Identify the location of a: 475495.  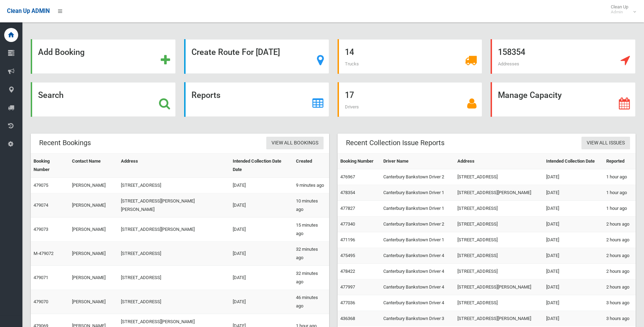
(347, 255).